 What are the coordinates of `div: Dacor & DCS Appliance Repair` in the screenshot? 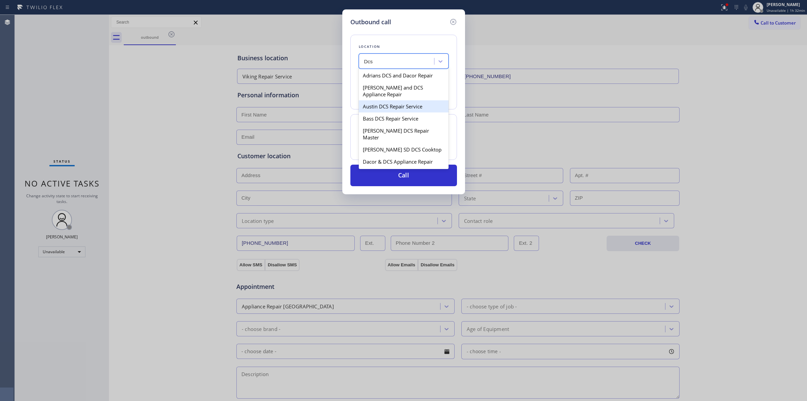 It's located at (404, 161).